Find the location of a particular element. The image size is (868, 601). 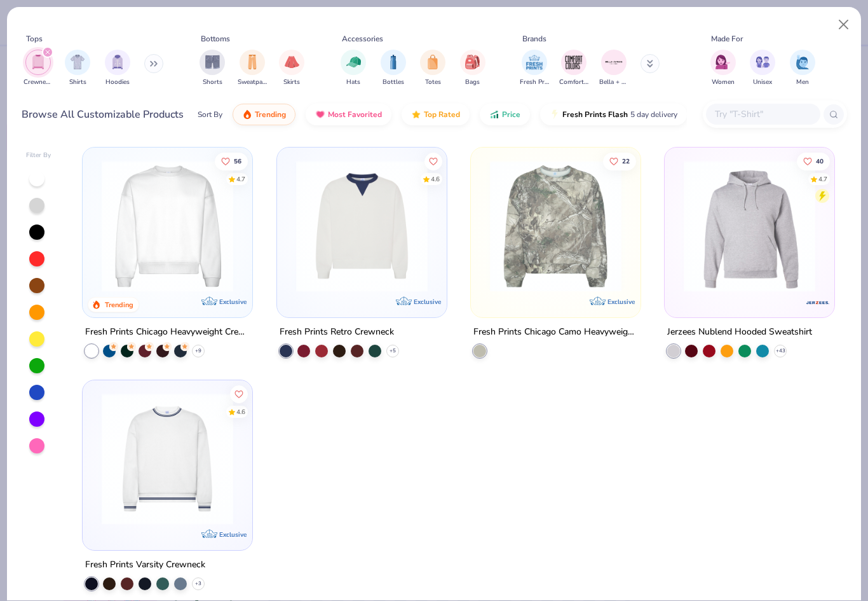

img: Bags Image is located at coordinates (472, 62).